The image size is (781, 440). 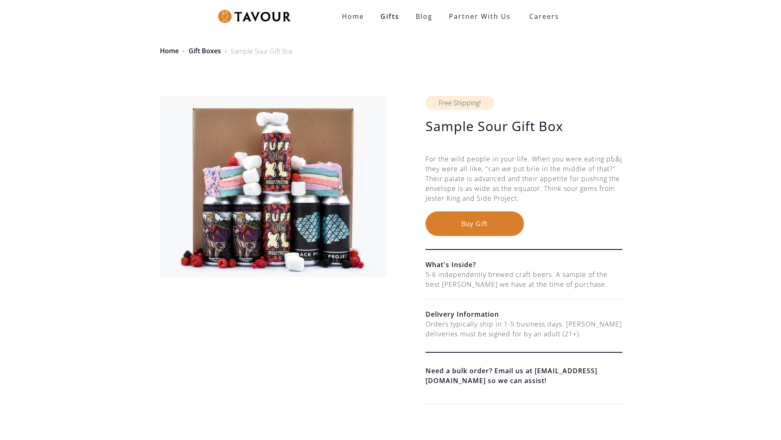 What do you see at coordinates (542, 16) in the screenshot?
I see `a: Careers` at bounding box center [542, 16].